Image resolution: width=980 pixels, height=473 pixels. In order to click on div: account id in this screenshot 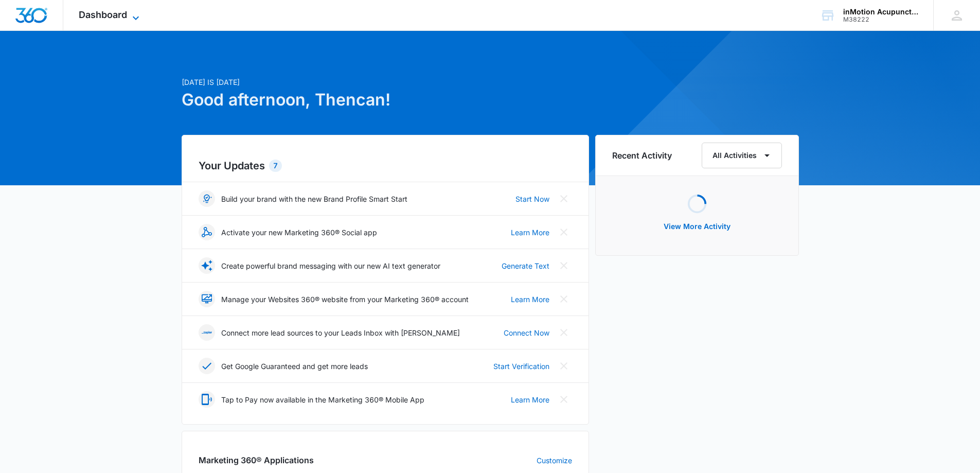, I will do `click(881, 20)`.